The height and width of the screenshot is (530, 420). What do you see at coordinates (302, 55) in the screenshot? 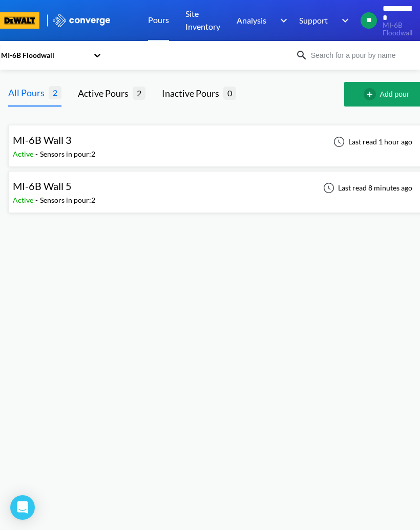
I see `img: icon-search.svg` at bounding box center [302, 55].